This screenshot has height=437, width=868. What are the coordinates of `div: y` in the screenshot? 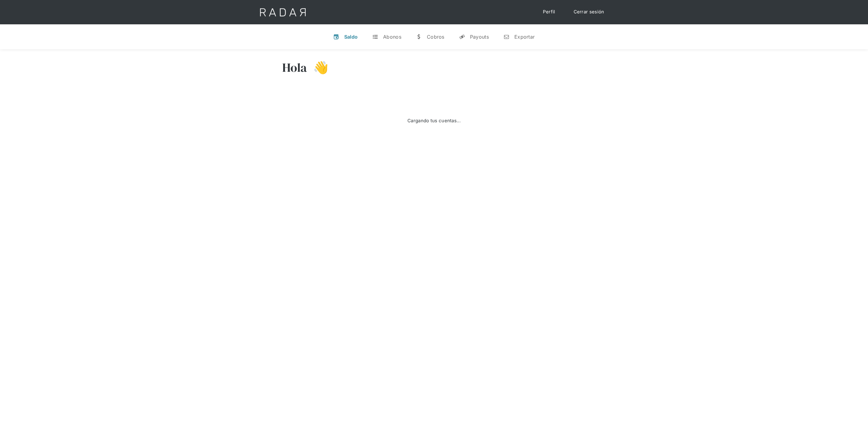 It's located at (462, 37).